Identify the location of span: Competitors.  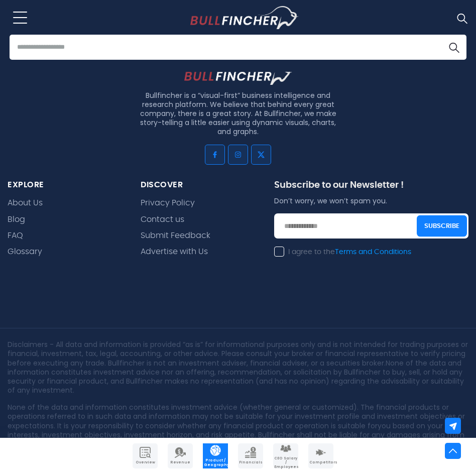
(321, 462).